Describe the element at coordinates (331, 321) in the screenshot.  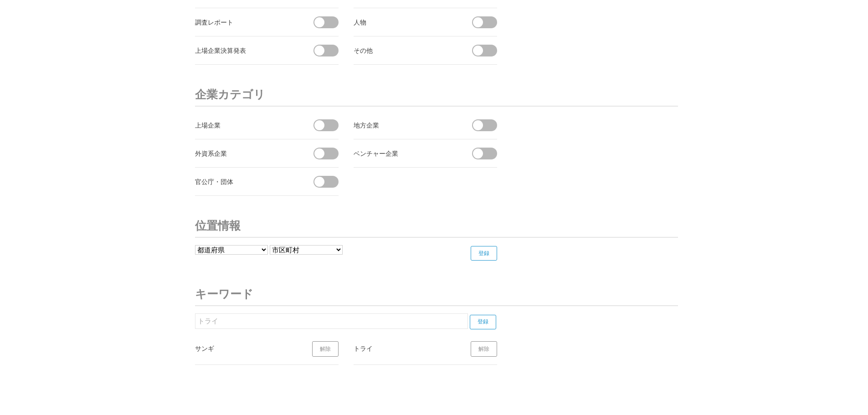
I see `input: キーワードを入力` at that location.